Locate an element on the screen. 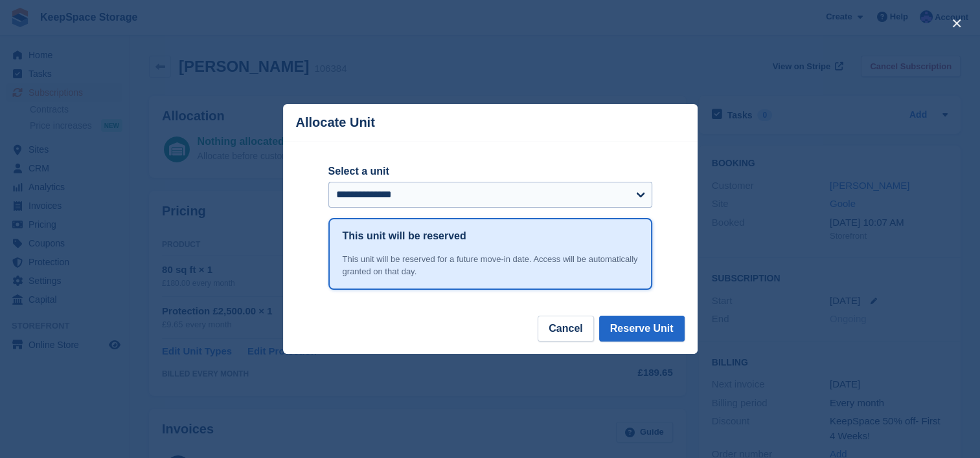 The width and height of the screenshot is (980, 458). button: Reserve Unit is located at coordinates (642, 329).